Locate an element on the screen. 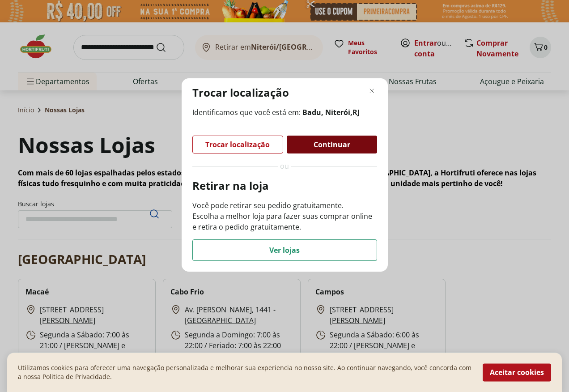  button: Aceitar cookies is located at coordinates (517, 372).